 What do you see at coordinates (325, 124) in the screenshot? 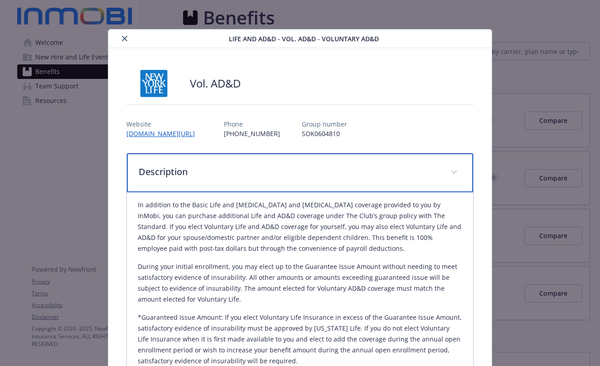
I see `p: Group number` at bounding box center [325, 124].